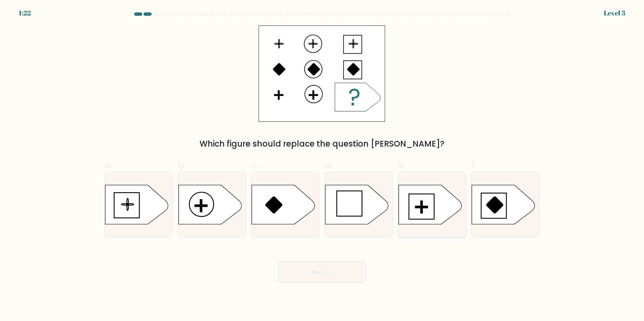  What do you see at coordinates (322, 273) in the screenshot?
I see `button: Next` at bounding box center [322, 273].